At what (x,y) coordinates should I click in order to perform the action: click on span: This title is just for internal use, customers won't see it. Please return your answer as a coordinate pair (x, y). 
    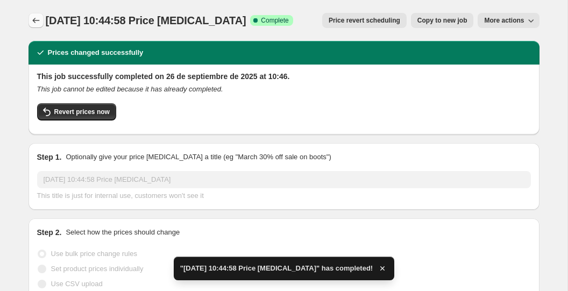
    Looking at the image, I should click on (120, 195).